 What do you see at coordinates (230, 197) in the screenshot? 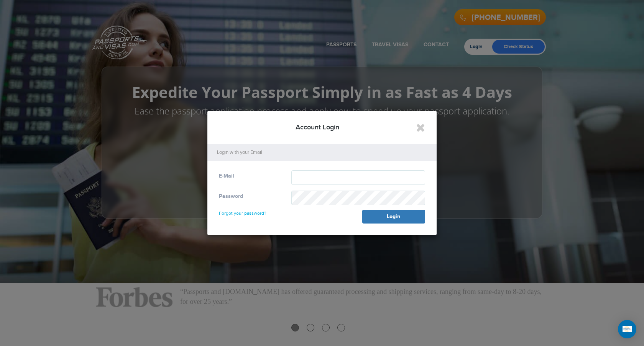
I see `label: Password` at bounding box center [230, 197].